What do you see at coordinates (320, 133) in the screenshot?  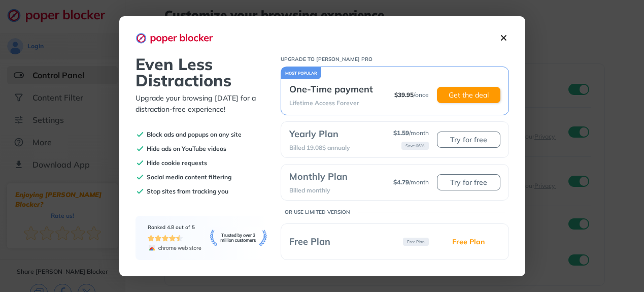 I see `p: Yearly Plan` at bounding box center [320, 133].